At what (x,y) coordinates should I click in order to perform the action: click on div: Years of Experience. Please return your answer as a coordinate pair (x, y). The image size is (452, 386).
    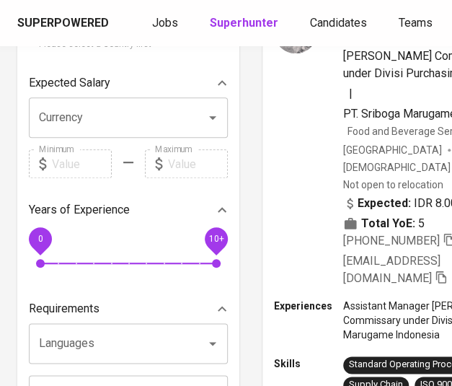
    Looking at the image, I should click on (128, 210).